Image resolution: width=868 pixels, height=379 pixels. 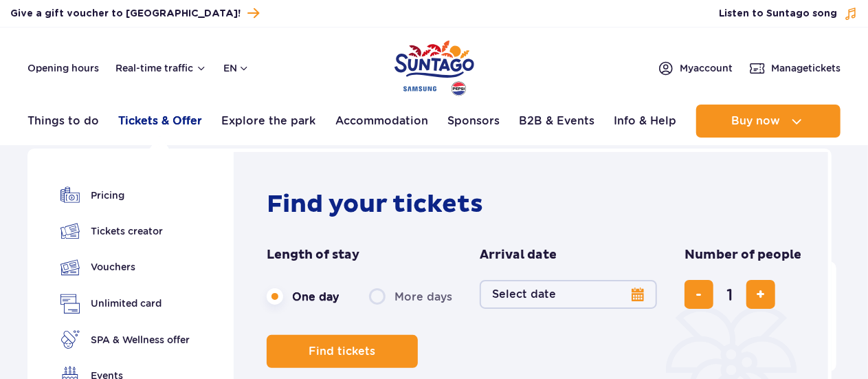 I want to click on span: Length of stay, so click(x=313, y=255).